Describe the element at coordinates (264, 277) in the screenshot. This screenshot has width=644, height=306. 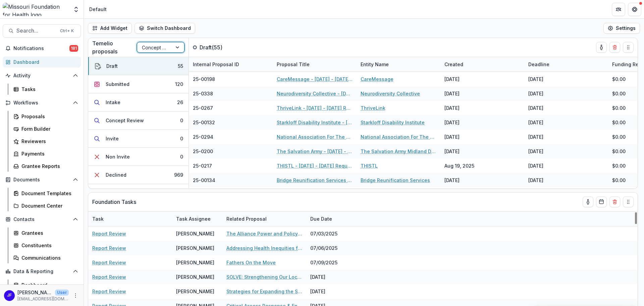
I see `a: SOLVE: Strengthening Our Local Voices to End Firearm Violence` at that location.